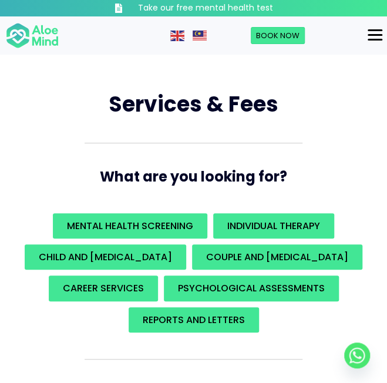 This screenshot has height=383, width=387. What do you see at coordinates (193, 176) in the screenshot?
I see `span: What are you looking for?` at bounding box center [193, 176].